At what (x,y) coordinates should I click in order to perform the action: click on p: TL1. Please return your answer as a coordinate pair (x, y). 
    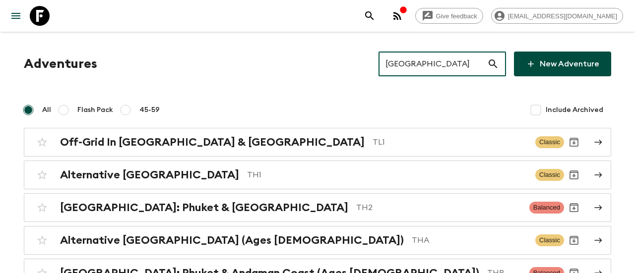
    Looking at the image, I should click on (450, 142).